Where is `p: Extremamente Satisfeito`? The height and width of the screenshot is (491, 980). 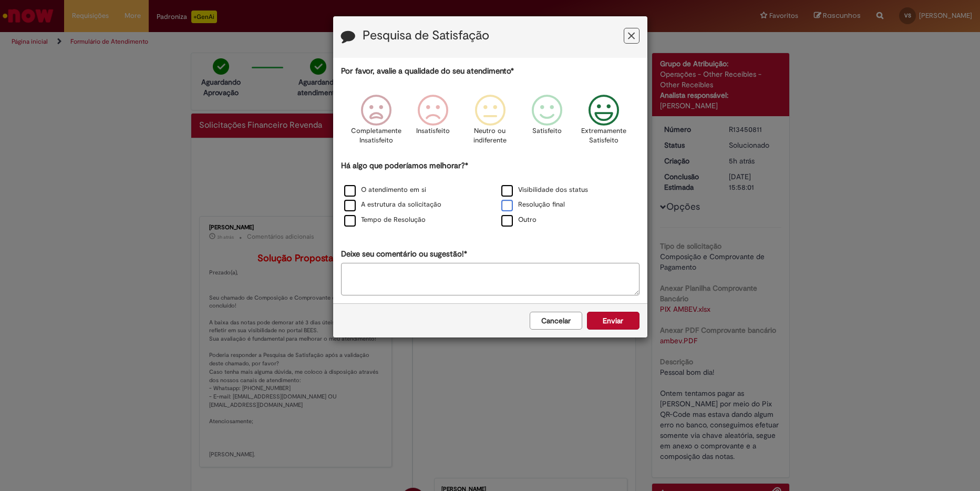 p: Extremamente Satisfeito is located at coordinates (603, 136).